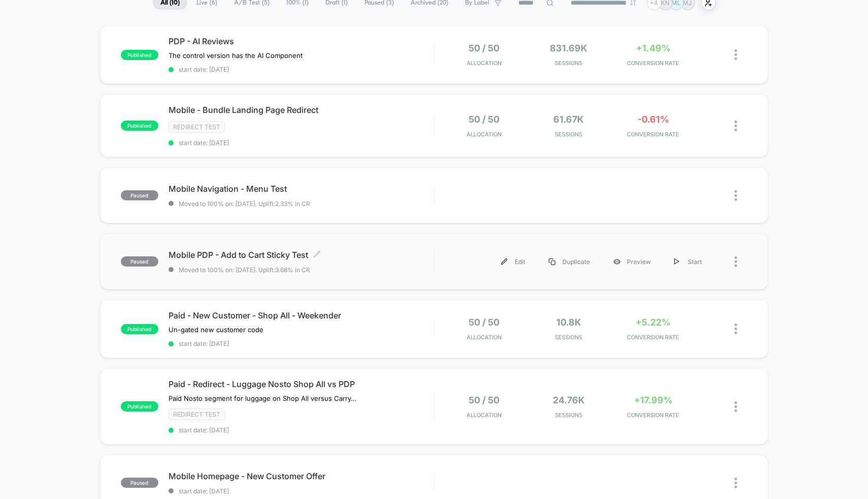  Describe the element at coordinates (568, 48) in the screenshot. I see `span: 831.69k` at that location.